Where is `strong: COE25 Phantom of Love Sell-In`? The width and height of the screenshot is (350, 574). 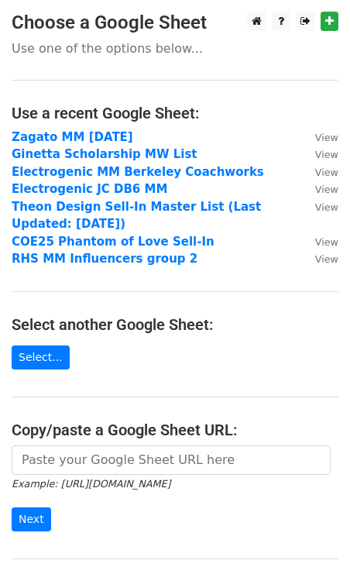
strong: COE25 Phantom of Love Sell-In is located at coordinates (113, 242).